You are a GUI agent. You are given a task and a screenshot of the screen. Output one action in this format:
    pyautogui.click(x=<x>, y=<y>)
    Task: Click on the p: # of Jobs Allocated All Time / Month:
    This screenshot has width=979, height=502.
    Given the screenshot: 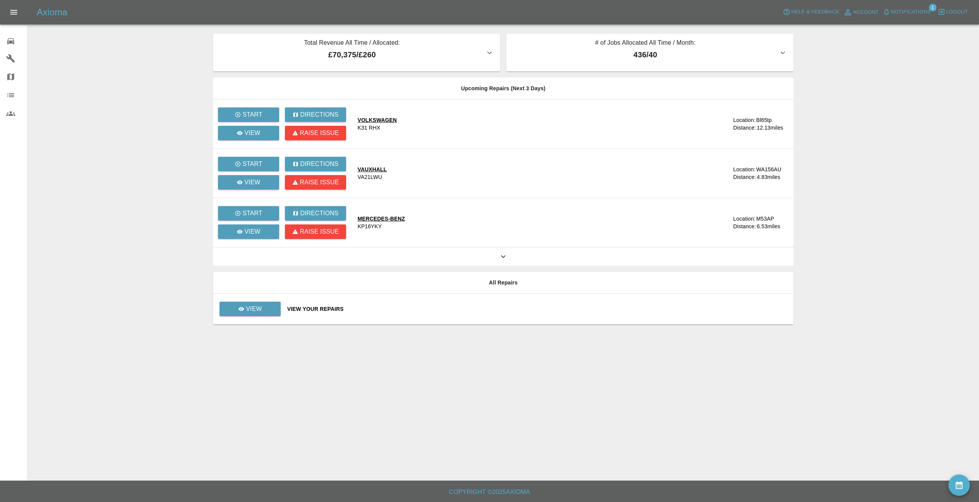 What is the action you would take?
    pyautogui.click(x=645, y=44)
    